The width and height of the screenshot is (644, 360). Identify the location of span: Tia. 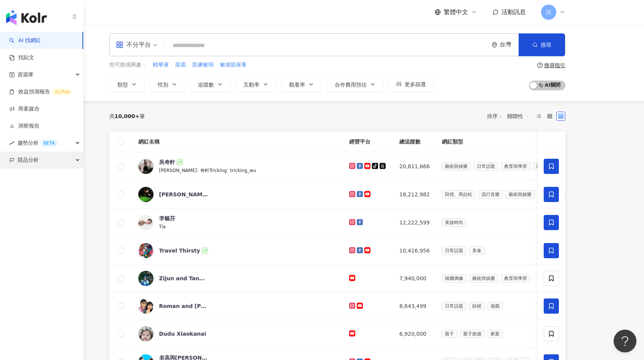
(163, 227).